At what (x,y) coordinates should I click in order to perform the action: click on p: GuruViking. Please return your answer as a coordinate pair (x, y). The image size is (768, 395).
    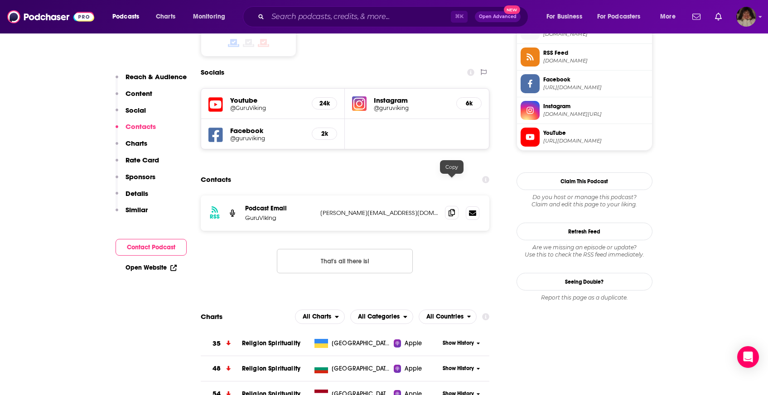
    Looking at the image, I should click on (279, 218).